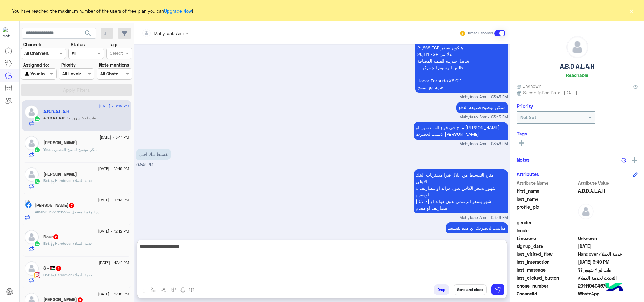 Image resolution: width=644 pixels, height=302 pixels. I want to click on span: locale, so click(547, 230).